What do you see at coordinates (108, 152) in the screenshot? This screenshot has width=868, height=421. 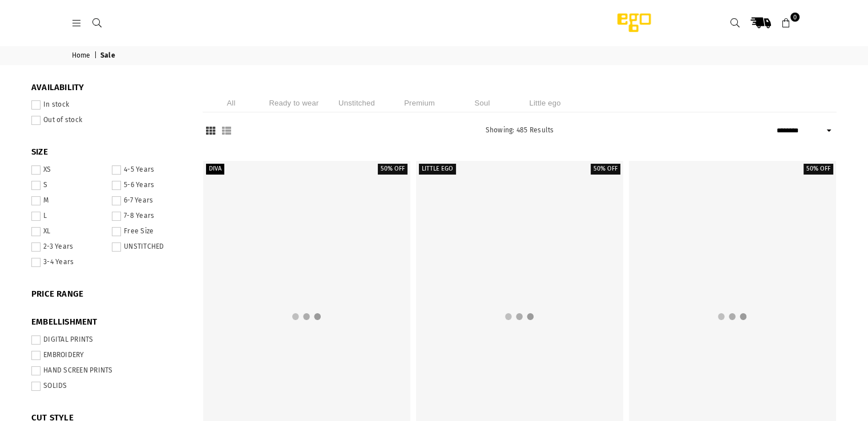 I see `span: SIZE` at bounding box center [108, 152].